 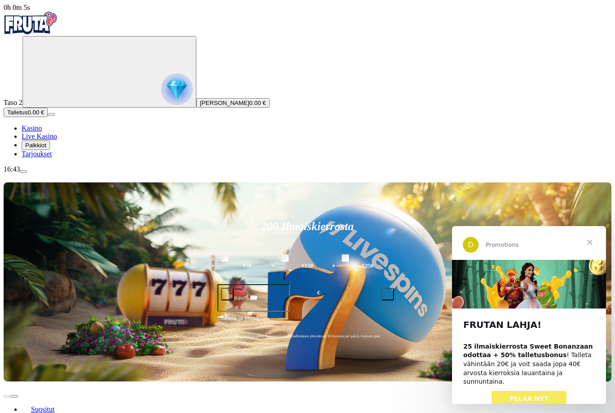 What do you see at coordinates (36, 154) in the screenshot?
I see `span: Tarjoukset` at bounding box center [36, 154].